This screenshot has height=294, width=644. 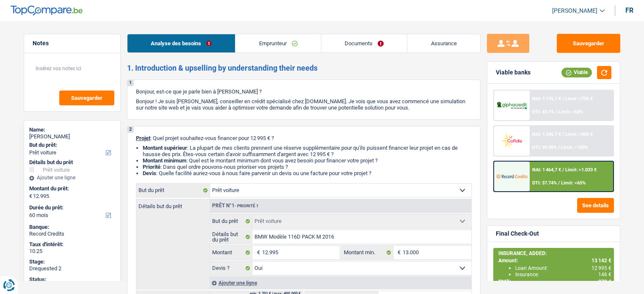 What do you see at coordinates (152, 167) in the screenshot?
I see `strong: Priorité` at bounding box center [152, 167].